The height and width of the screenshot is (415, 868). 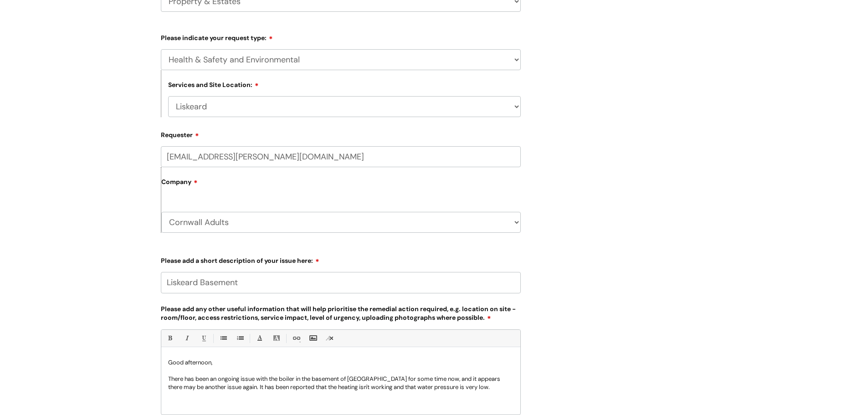 What do you see at coordinates (169, 338) in the screenshot?
I see `a: Bold (Ctrl-B)` at bounding box center [169, 338].